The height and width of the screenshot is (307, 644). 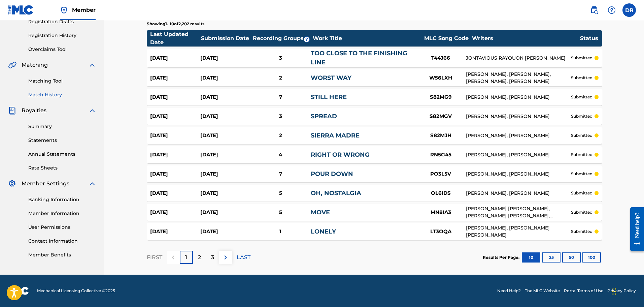 What do you see at coordinates (199, 257) in the screenshot?
I see `p: 2` at bounding box center [199, 257].